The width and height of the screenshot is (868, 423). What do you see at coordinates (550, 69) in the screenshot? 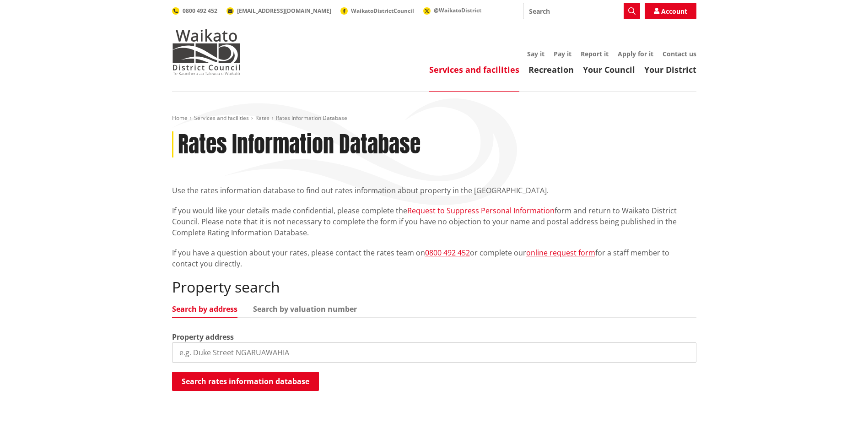
I see `a: Recreation` at bounding box center [550, 69].